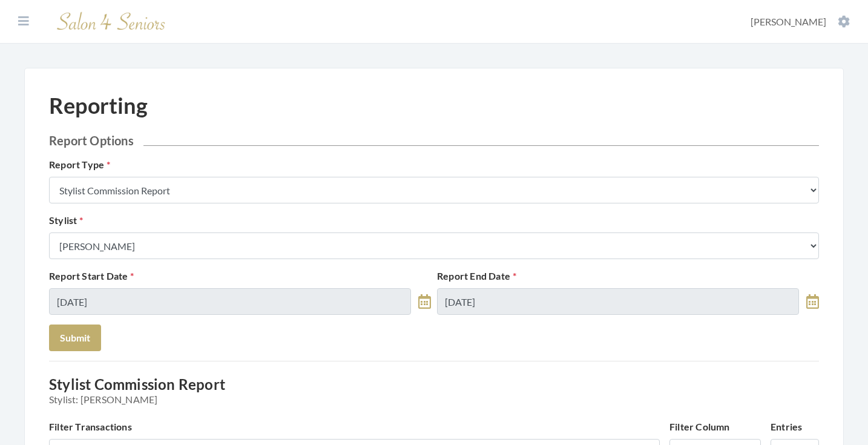  Describe the element at coordinates (700, 427) in the screenshot. I see `label: Filter Column` at that location.